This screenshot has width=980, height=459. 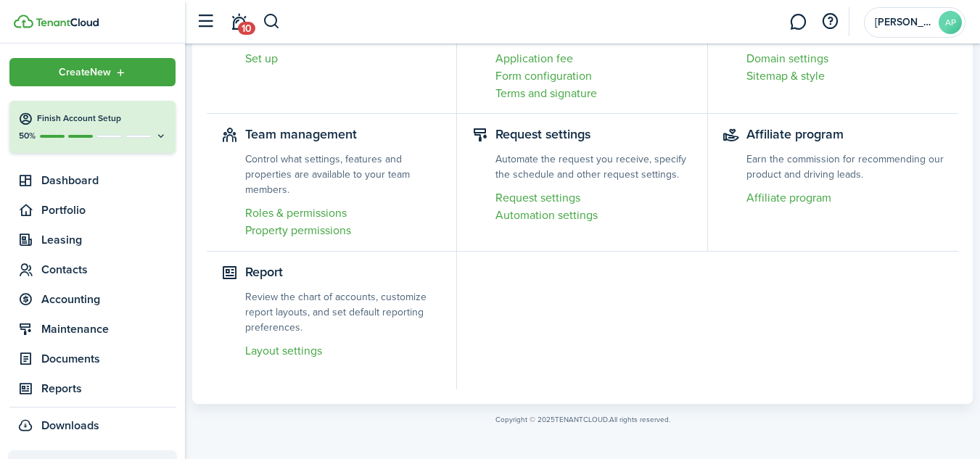 I want to click on button: Open sidebar, so click(x=205, y=21).